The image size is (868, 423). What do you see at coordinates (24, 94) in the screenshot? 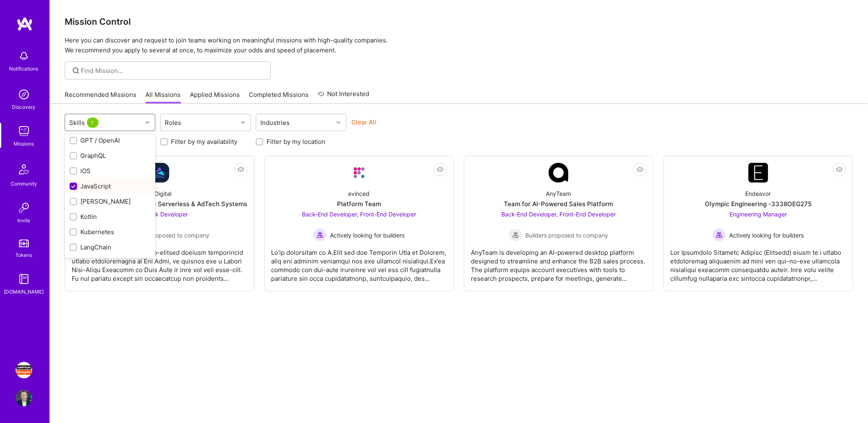
I see `img: discovery` at bounding box center [24, 94].